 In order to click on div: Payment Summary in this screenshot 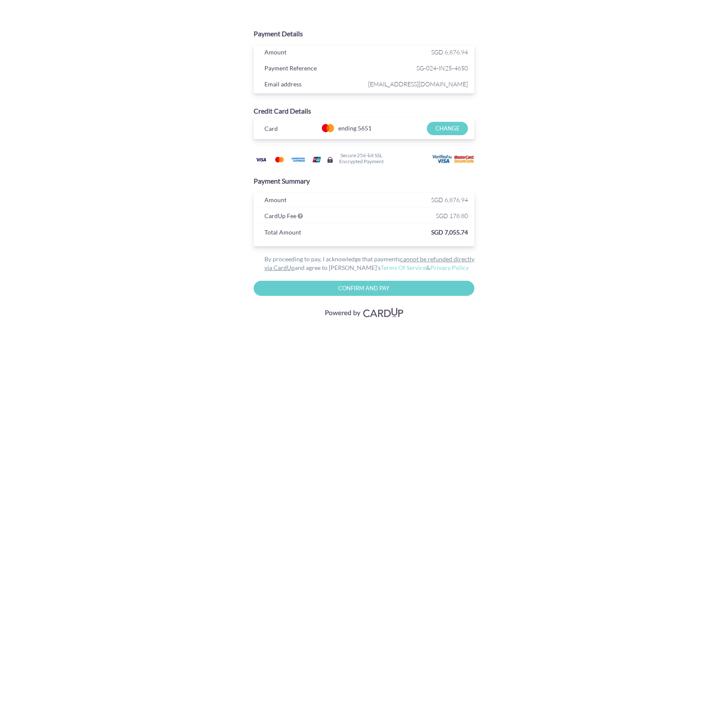, I will do `click(364, 181)`.